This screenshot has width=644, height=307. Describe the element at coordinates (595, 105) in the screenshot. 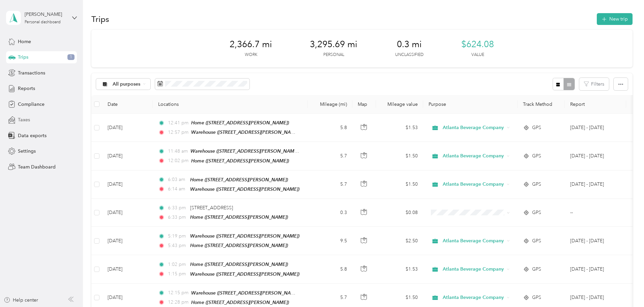

I see `th: Report` at that location.